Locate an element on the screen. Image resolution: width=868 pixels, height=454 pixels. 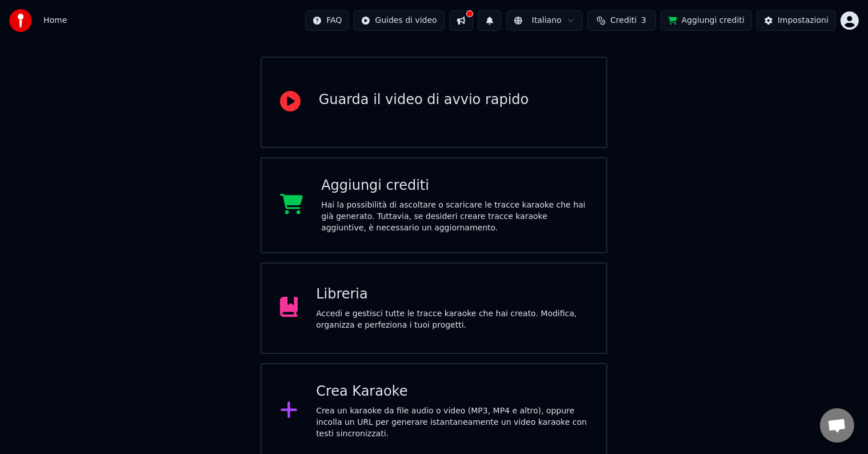
button: Impostazioni is located at coordinates (796, 21).